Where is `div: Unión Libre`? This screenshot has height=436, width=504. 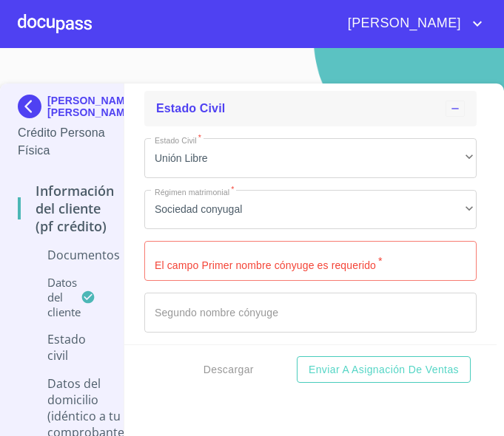
div: Unión Libre is located at coordinates (310, 158).